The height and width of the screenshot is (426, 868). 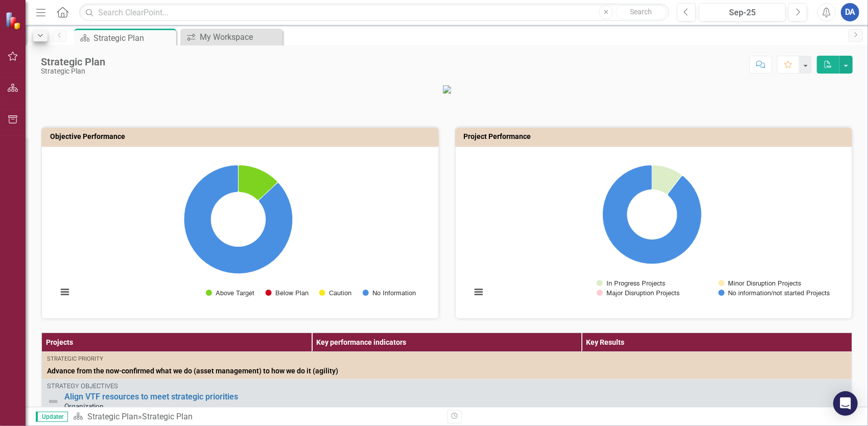 What do you see at coordinates (455, 397) in the screenshot?
I see `a: Align VTF resources to meet strategic priorities` at bounding box center [455, 397].